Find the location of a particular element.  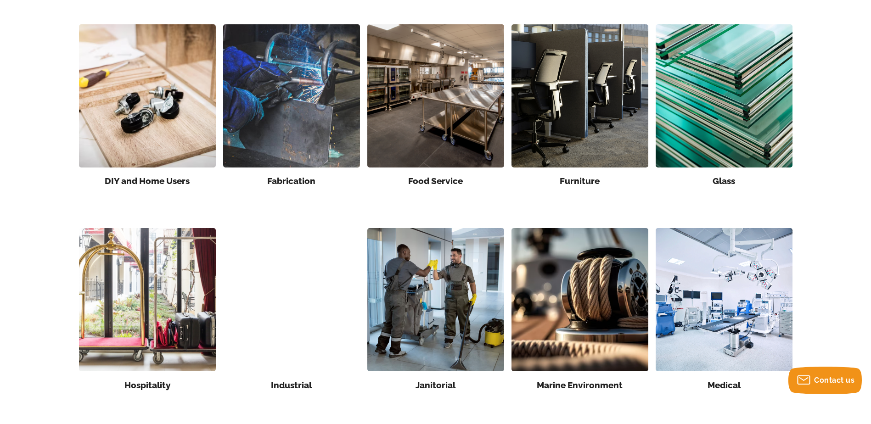

a: Fabrication is located at coordinates (291, 181).